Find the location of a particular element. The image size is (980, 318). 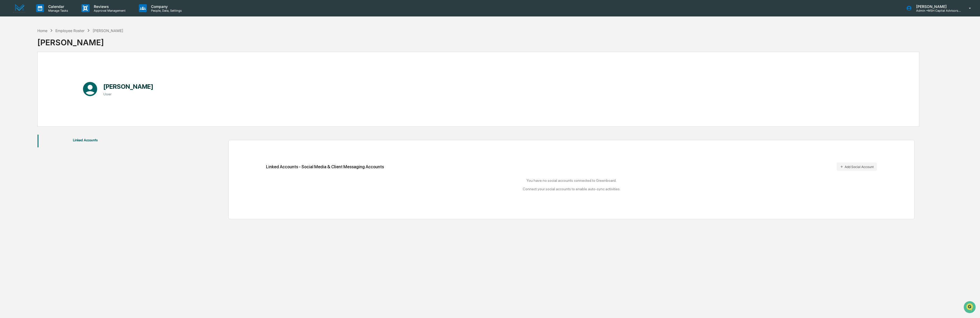

span: Data Lookup is located at coordinates (22, 80).